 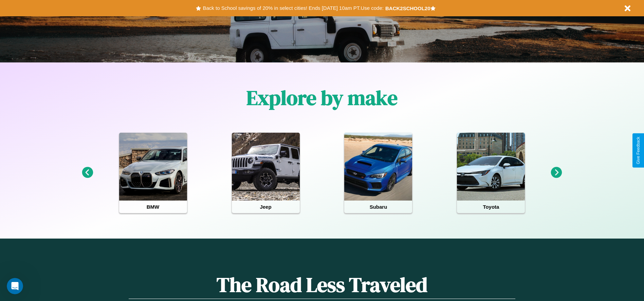 I want to click on h4: Jeep, so click(x=265, y=207).